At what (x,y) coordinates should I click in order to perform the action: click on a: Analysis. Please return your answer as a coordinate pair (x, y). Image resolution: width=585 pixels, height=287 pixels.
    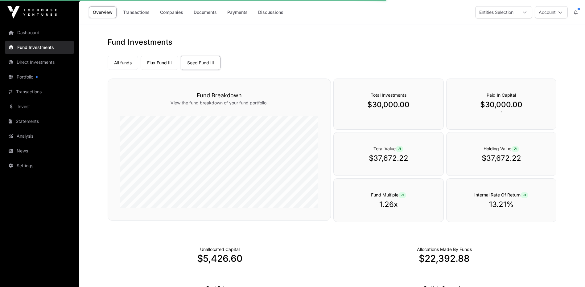
    Looking at the image, I should click on (39, 136).